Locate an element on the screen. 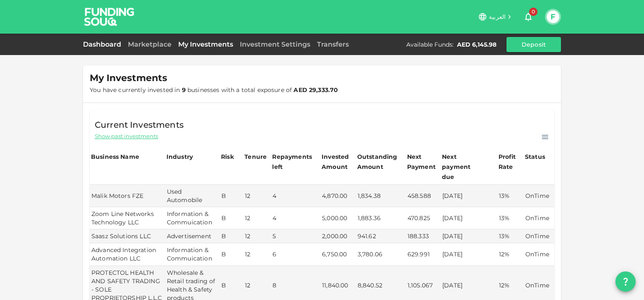 The width and height of the screenshot is (644, 300). button: 0 is located at coordinates (528, 17).